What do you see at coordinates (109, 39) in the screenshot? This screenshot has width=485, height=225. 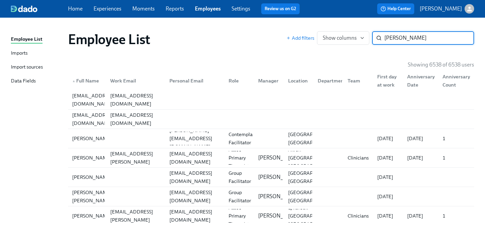 I see `h1: Employee List` at bounding box center [109, 39].